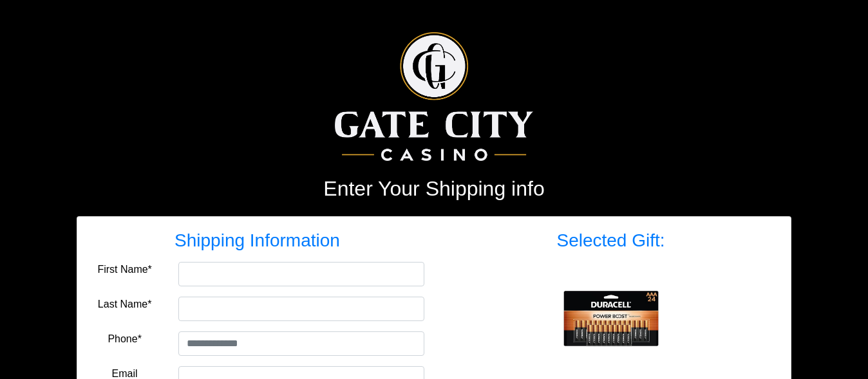 Image resolution: width=868 pixels, height=379 pixels. Describe the element at coordinates (434, 189) in the screenshot. I see `h2: Enter Your Shipping info` at that location.